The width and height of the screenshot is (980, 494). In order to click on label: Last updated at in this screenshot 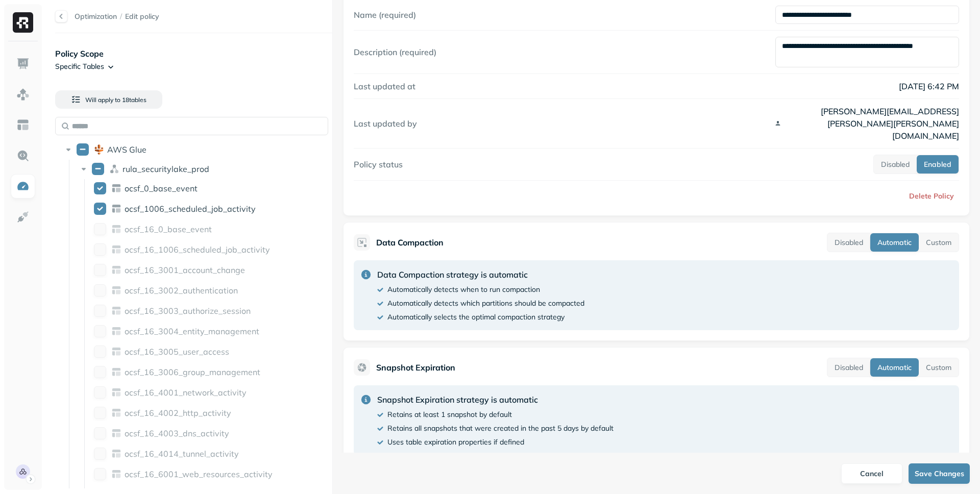, I will do `click(385, 86)`.